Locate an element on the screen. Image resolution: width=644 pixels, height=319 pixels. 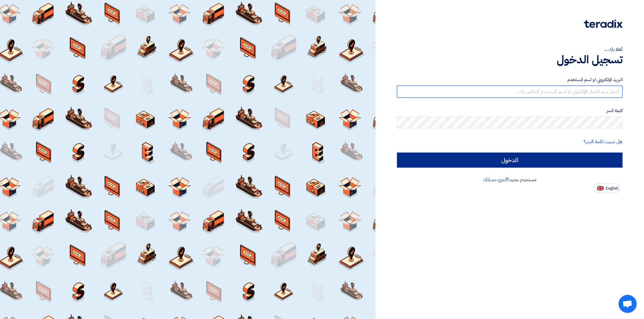
img: Teradix logo is located at coordinates (603, 24).